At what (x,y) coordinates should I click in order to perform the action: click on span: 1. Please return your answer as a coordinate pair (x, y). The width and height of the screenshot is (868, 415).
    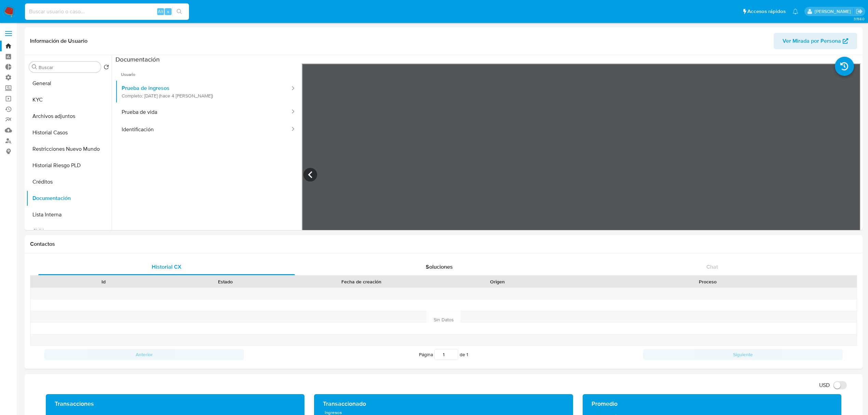
    Looking at the image, I should click on (467, 354).